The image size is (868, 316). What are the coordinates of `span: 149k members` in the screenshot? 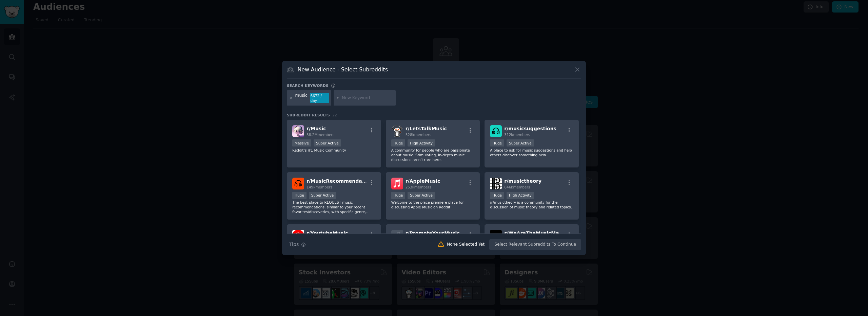 It's located at (319, 187).